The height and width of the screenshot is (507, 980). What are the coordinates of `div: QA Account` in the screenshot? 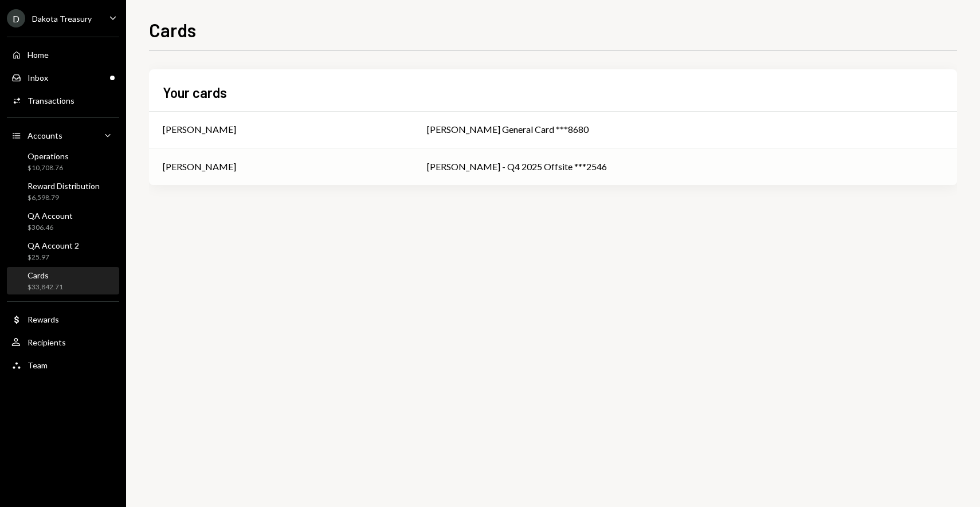 It's located at (50, 215).